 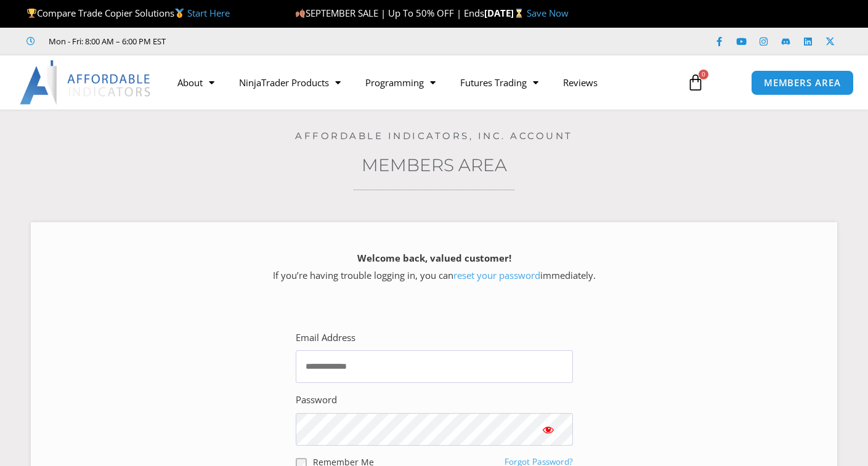 What do you see at coordinates (208, 13) in the screenshot?
I see `a: Start Here` at bounding box center [208, 13].